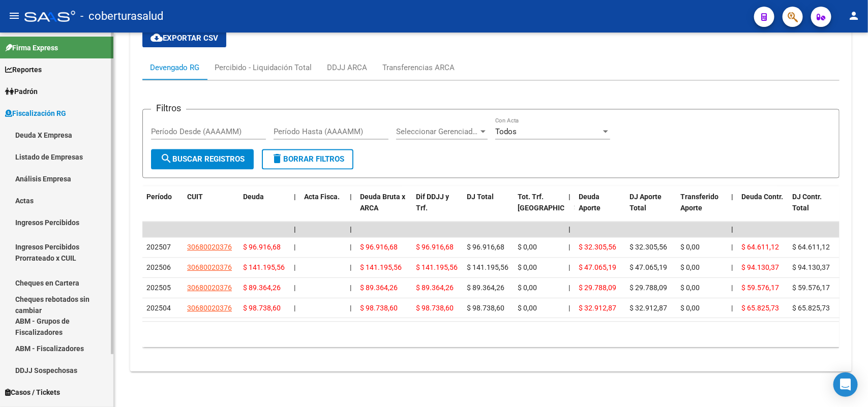 This screenshot has width=868, height=407. I want to click on span: Período, so click(159, 197).